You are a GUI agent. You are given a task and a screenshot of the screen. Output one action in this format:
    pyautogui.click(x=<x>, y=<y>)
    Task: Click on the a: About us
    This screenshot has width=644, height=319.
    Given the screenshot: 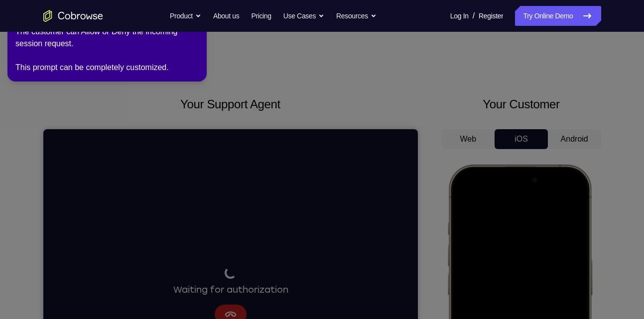 What is the action you would take?
    pyautogui.click(x=226, y=16)
    